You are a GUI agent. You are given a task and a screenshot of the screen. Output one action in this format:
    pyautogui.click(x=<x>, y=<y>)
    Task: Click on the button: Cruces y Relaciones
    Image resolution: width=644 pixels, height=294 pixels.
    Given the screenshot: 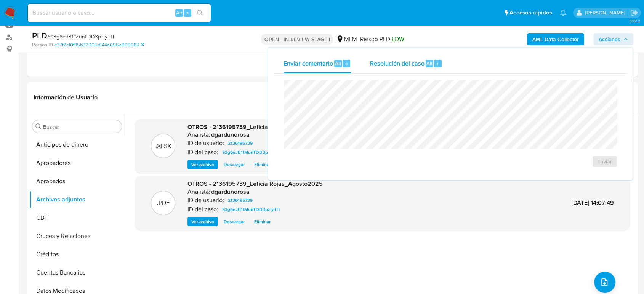 What is the action you would take?
    pyautogui.click(x=77, y=236)
    